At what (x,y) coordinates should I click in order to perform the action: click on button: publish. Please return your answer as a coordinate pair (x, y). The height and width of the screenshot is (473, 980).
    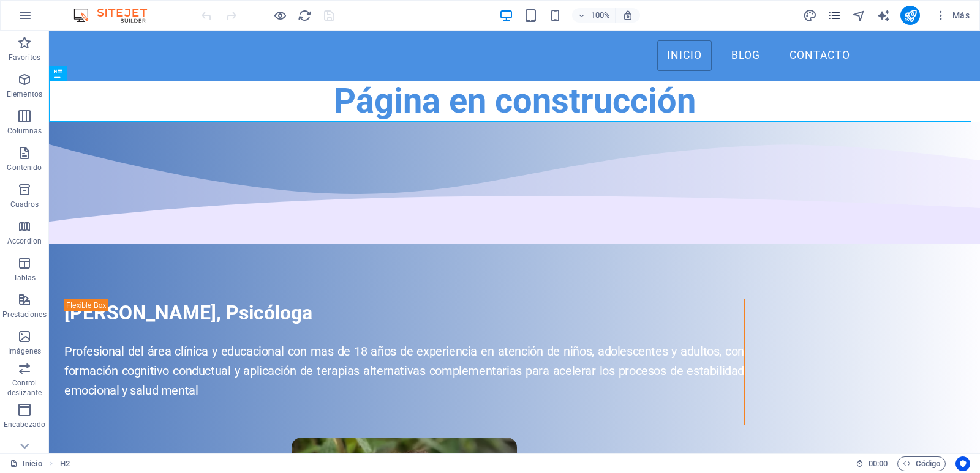
    Looking at the image, I should click on (910, 15).